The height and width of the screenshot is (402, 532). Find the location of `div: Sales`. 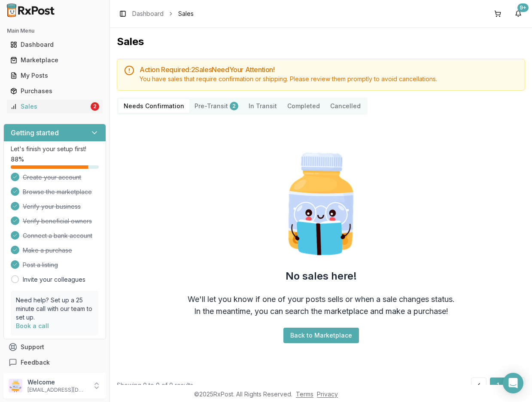

div: Sales is located at coordinates (49, 106).